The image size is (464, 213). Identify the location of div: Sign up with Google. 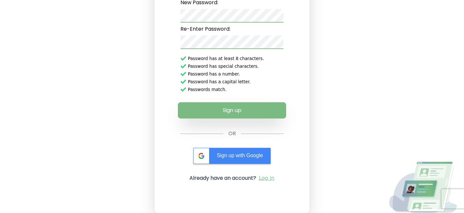
(232, 156).